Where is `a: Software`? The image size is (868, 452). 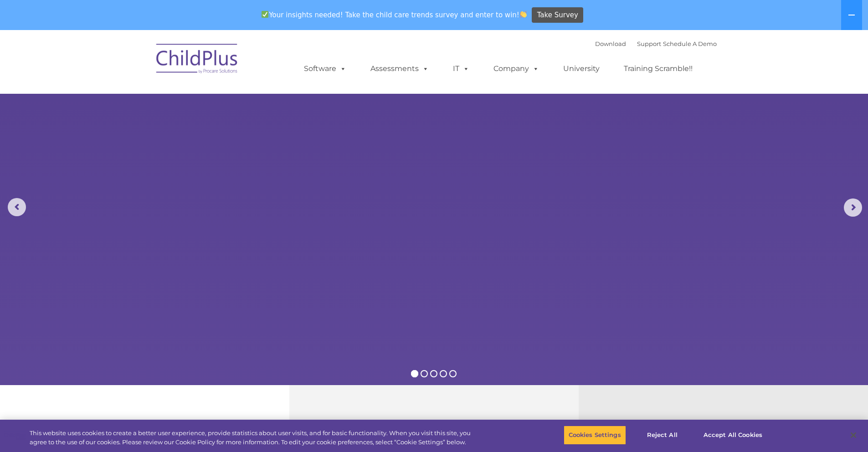 a: Software is located at coordinates (325, 69).